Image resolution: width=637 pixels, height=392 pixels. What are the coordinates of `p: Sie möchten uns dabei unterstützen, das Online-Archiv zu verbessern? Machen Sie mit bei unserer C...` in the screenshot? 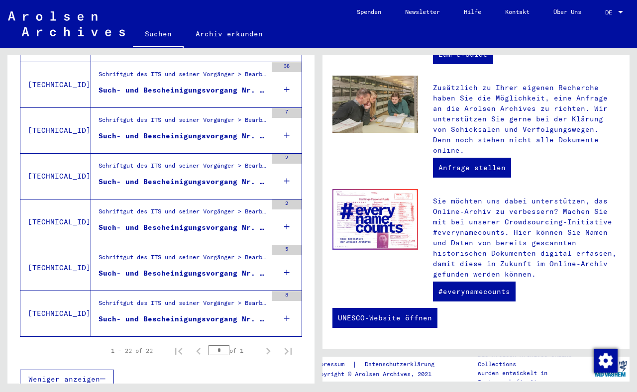 It's located at (526, 238).